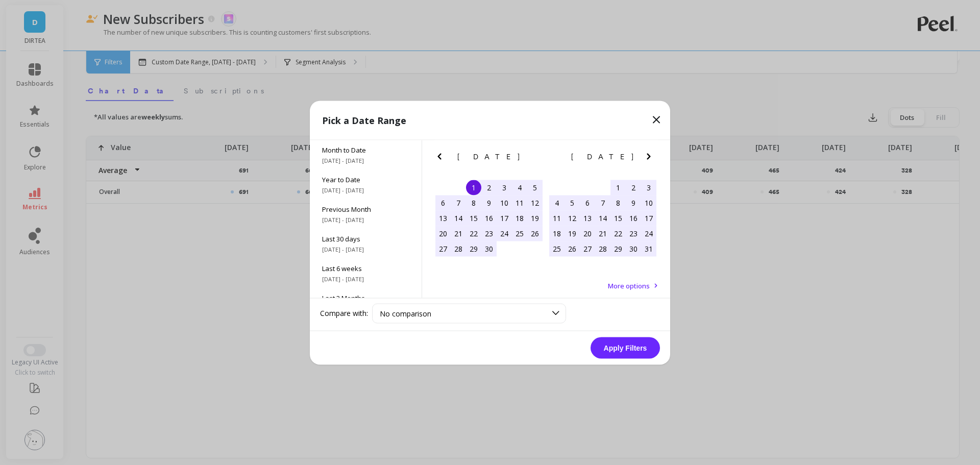 The height and width of the screenshot is (465, 980). I want to click on div: Choose Friday, April 4th, 2025, so click(519, 187).